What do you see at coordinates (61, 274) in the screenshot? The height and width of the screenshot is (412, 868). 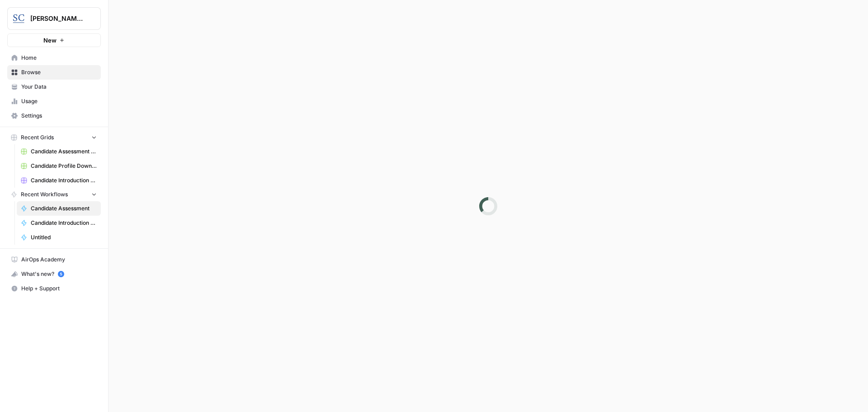 I see `a: 5` at bounding box center [61, 274].